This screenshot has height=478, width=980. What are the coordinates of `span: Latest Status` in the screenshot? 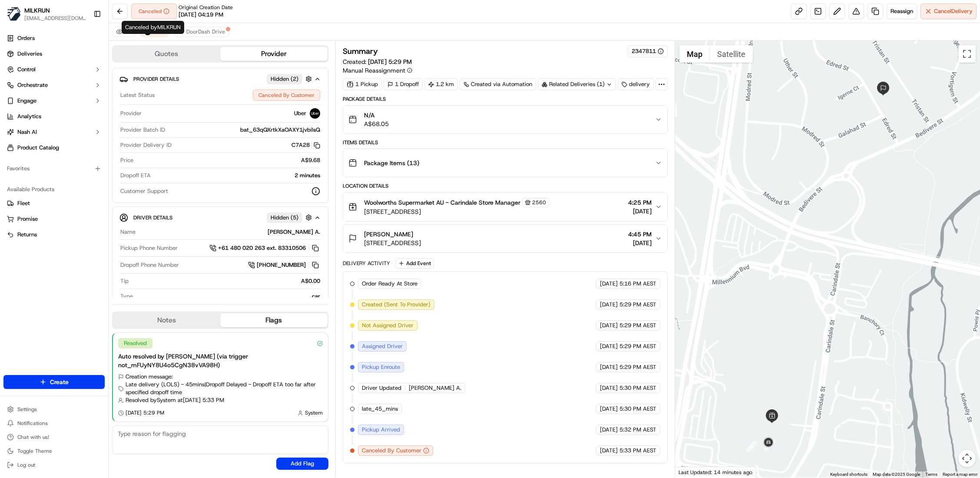 It's located at (137, 95).